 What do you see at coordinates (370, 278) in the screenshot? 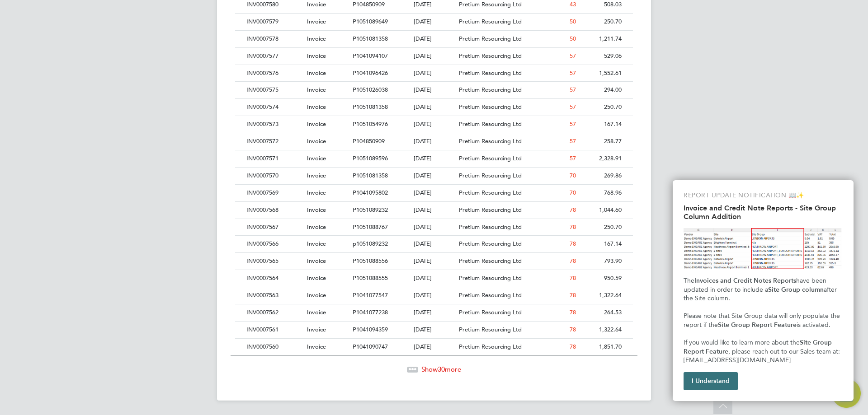
I see `span: P1051088555` at bounding box center [370, 278].